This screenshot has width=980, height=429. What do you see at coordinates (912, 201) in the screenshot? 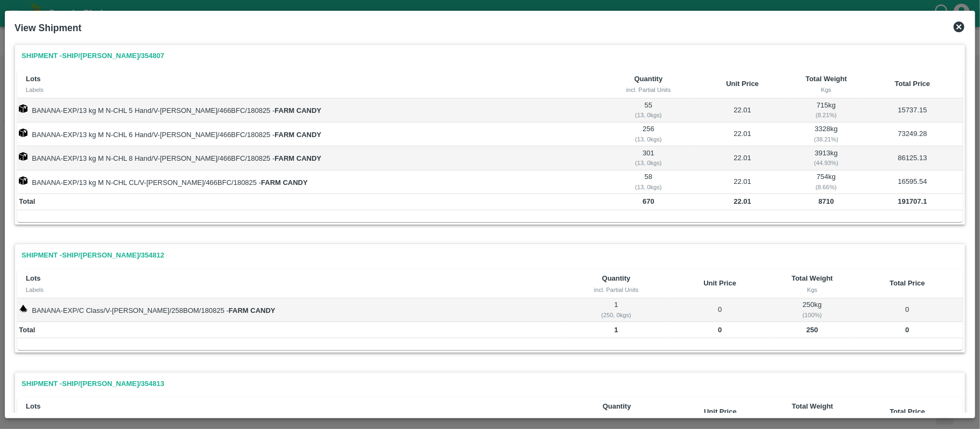
I see `b: 191707.1` at bounding box center [912, 201].